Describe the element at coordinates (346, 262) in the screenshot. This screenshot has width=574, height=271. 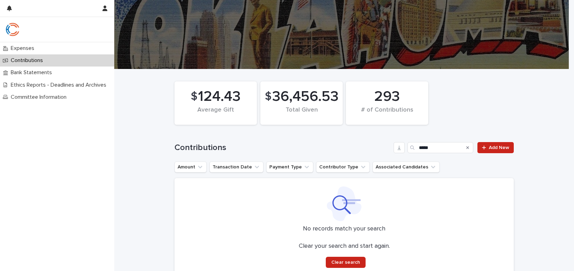
I see `button: Clear search` at that location.